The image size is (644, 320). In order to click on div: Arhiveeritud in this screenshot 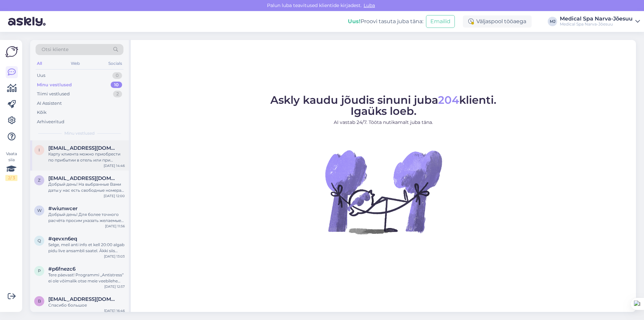, I will do `click(51, 122)`.